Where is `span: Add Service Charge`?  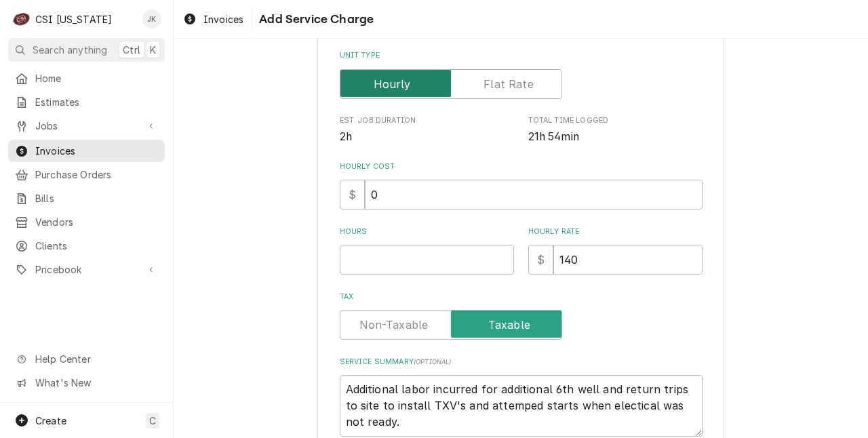 span: Add Service Charge is located at coordinates (314, 19).